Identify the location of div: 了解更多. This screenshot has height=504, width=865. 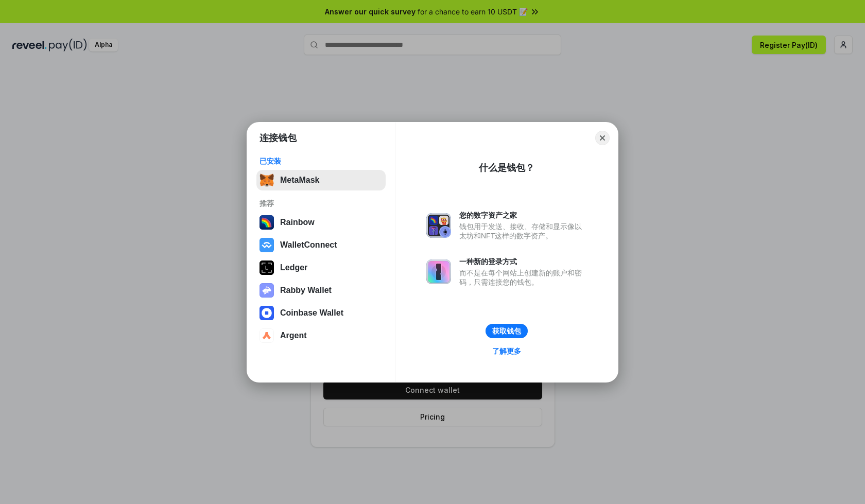
(507, 351).